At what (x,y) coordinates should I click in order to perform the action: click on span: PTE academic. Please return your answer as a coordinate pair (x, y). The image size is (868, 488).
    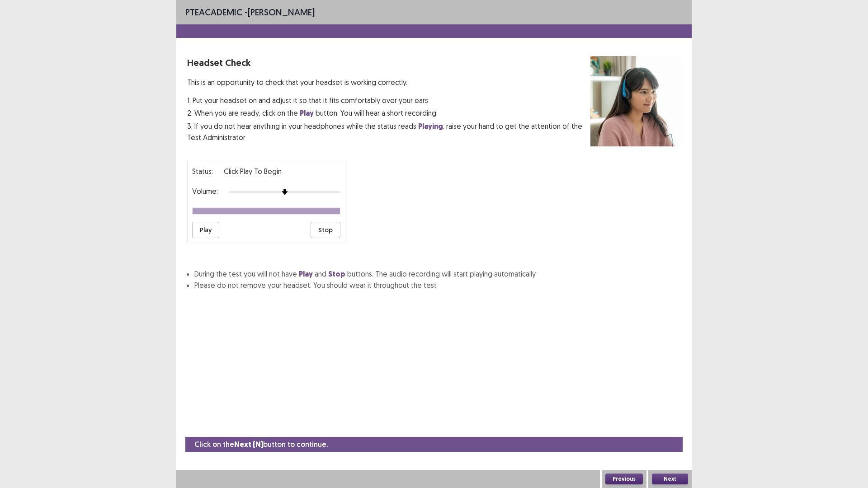
    Looking at the image, I should click on (214, 12).